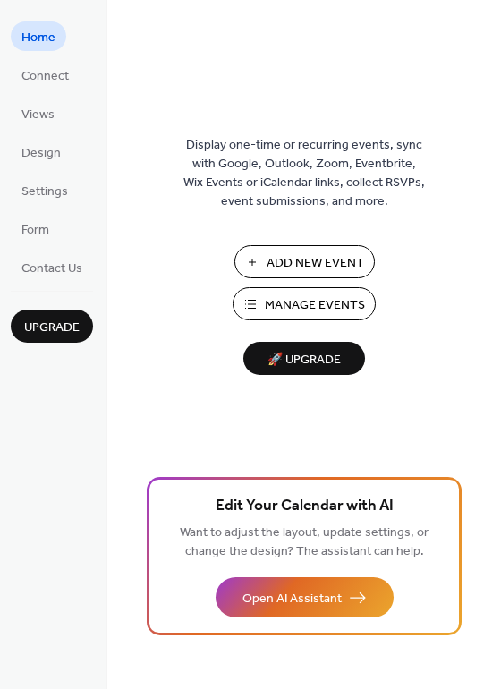 This screenshot has width=501, height=689. What do you see at coordinates (38, 38) in the screenshot?
I see `span: Home` at bounding box center [38, 38].